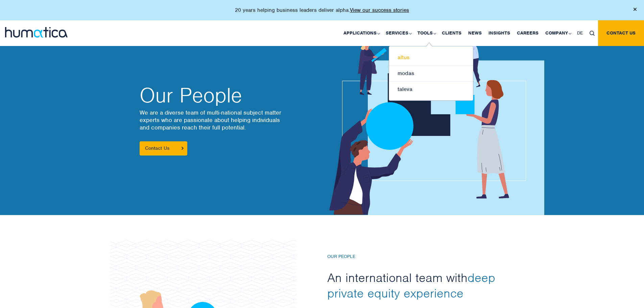 This screenshot has width=644, height=308. Describe the element at coordinates (322, 10) in the screenshot. I see `p: 20 years helping business leaders deliver alpha.` at that location.